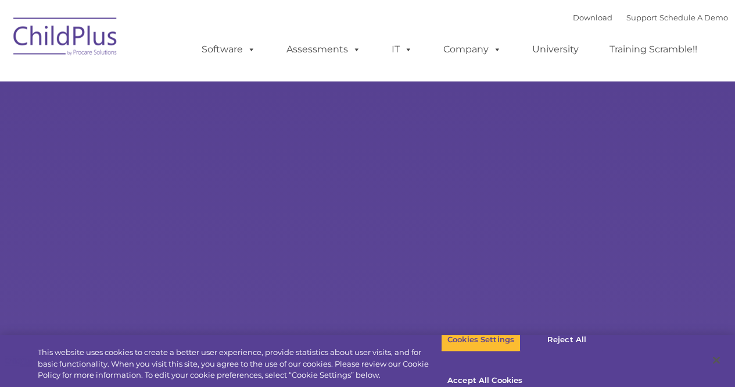 The width and height of the screenshot is (735, 387). I want to click on img: ChildPlus by Procare Solutions, so click(66, 38).